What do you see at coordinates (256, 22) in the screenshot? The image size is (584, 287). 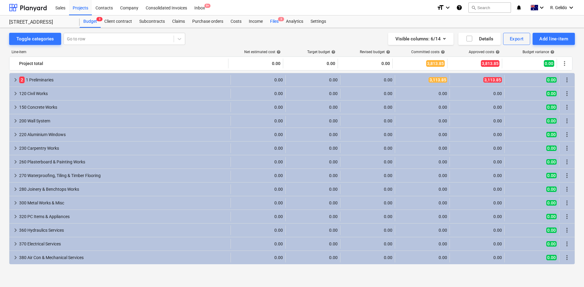 I see `div: Income` at bounding box center [256, 22].